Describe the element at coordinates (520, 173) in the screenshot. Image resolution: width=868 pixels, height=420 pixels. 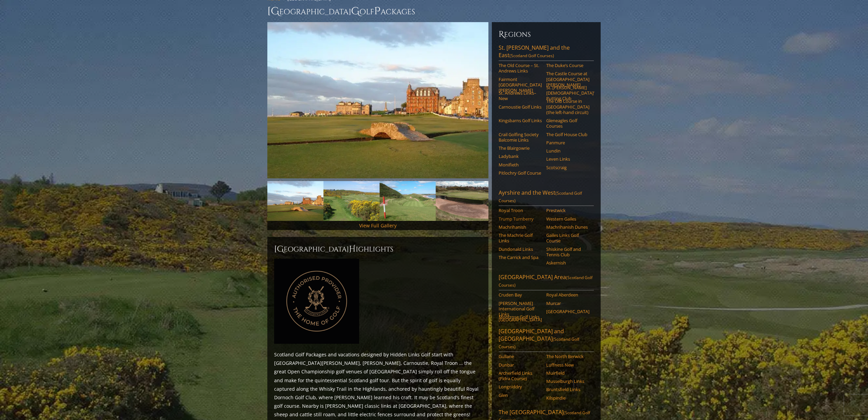
I see `a: Pitlochry Golf Course` at that location.